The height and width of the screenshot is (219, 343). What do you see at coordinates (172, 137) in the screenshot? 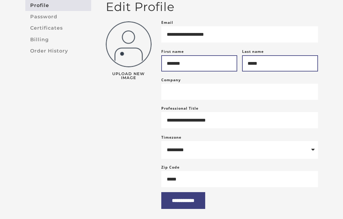
I see `label: Timezone` at bounding box center [172, 137].